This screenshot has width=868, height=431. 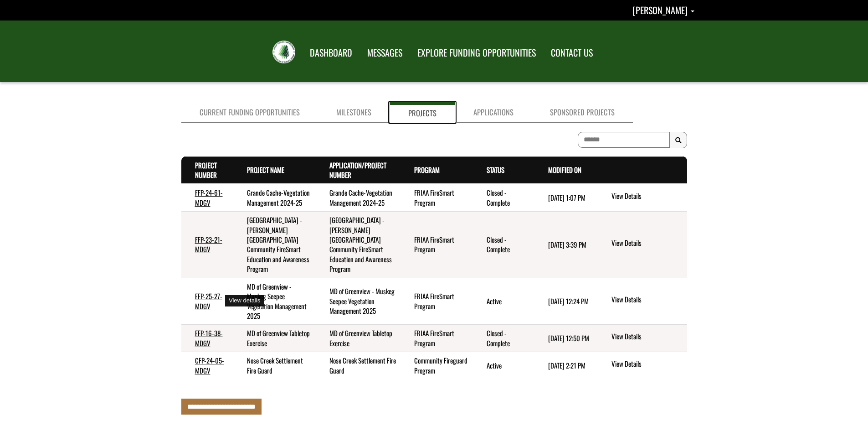 I want to click on button: Search Results, so click(x=678, y=140).